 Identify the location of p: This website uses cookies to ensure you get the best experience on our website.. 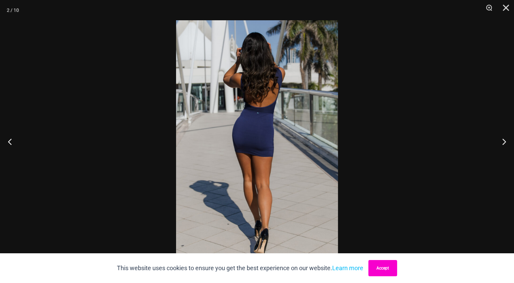
(240, 268).